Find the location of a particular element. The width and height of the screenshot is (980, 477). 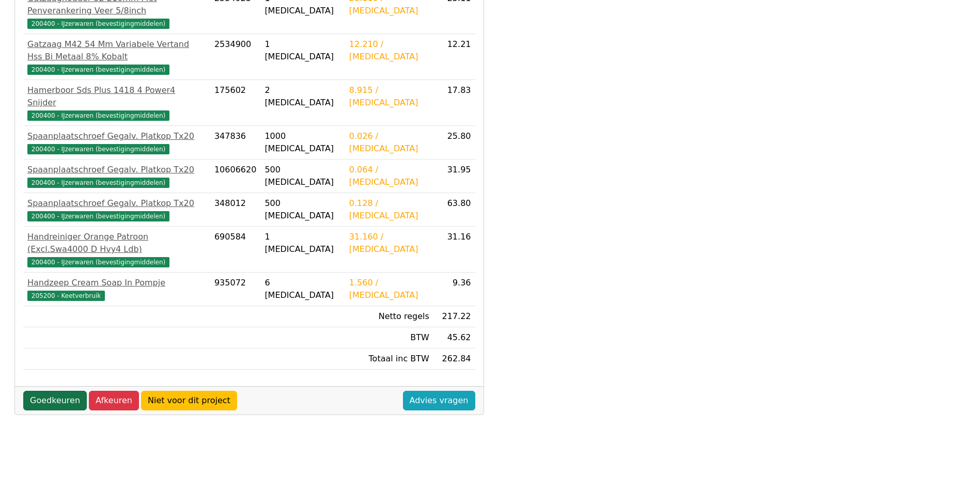

td: 690584 is located at coordinates (235, 249).